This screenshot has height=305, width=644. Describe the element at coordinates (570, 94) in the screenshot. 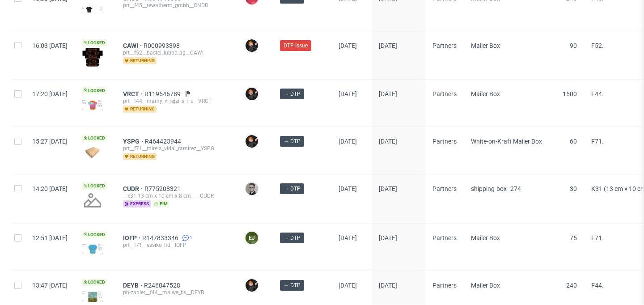

I see `span: 1500` at that location.